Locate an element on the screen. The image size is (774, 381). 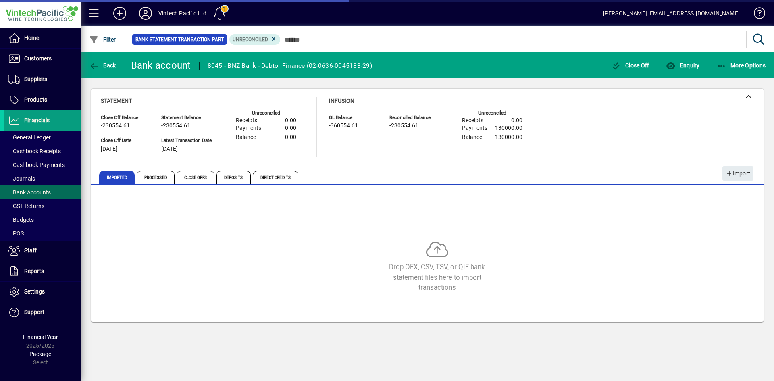
span: Unreconciled is located at coordinates (250, 40).